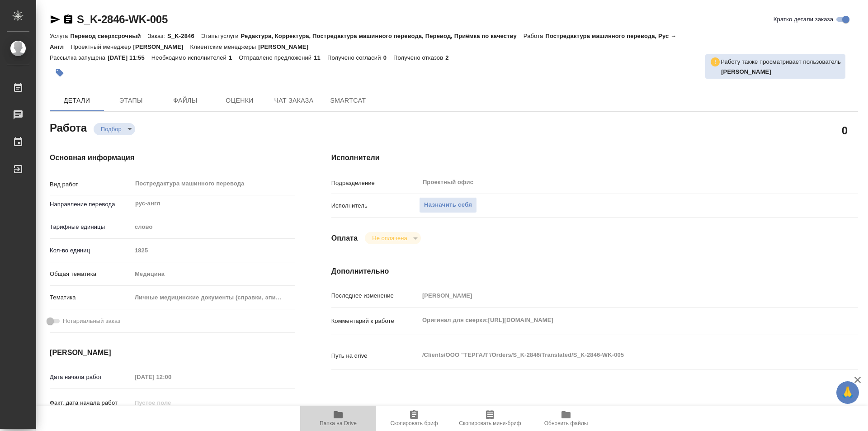 The image size is (868, 431). What do you see at coordinates (276, 57) in the screenshot?
I see `p: Отправлено предложений` at bounding box center [276, 57].